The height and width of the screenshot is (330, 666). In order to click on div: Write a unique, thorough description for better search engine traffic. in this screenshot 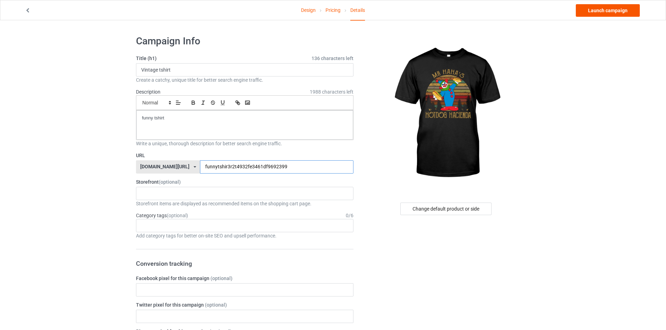, I will do `click(245, 144)`.